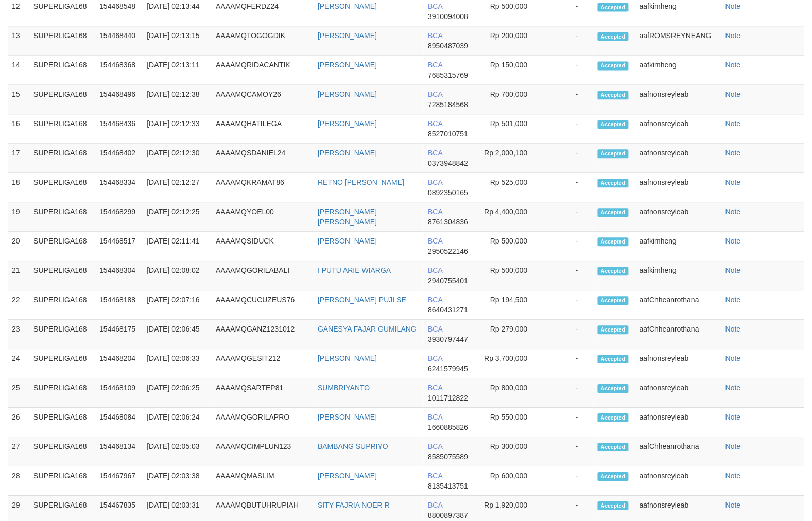  What do you see at coordinates (448, 339) in the screenshot?
I see `span: 3930797447` at bounding box center [448, 339].